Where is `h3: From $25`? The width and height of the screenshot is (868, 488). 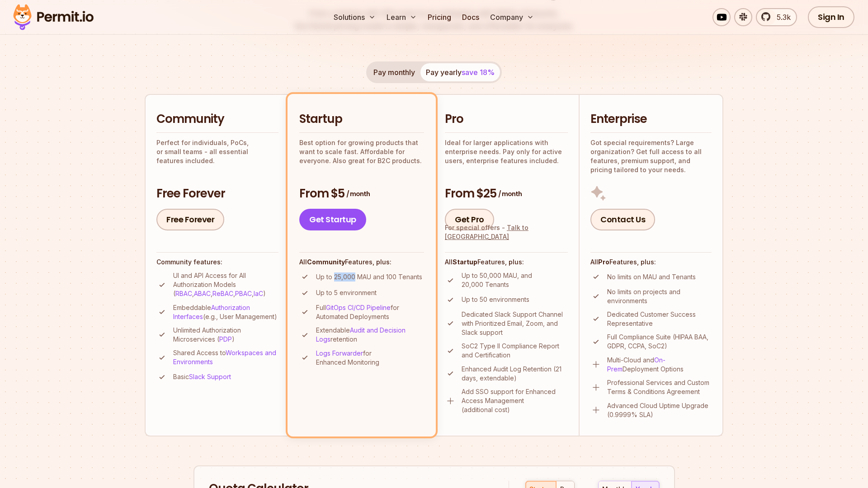 h3: From $25 is located at coordinates (506, 194).